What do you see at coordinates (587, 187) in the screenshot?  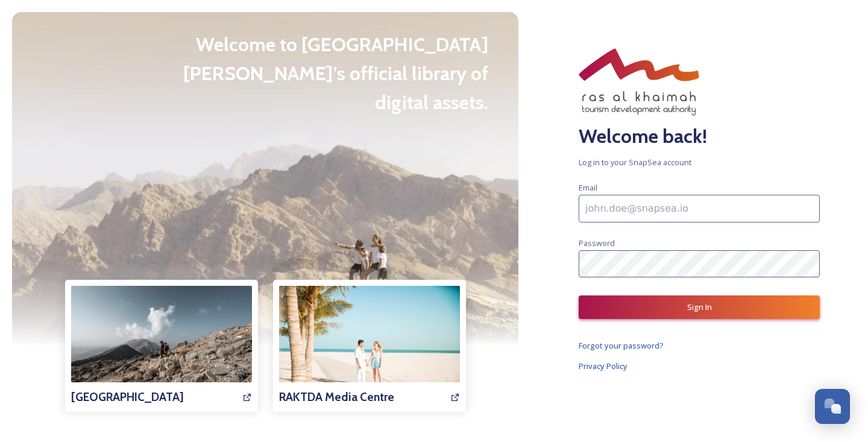 I see `span: Email` at bounding box center [587, 187].